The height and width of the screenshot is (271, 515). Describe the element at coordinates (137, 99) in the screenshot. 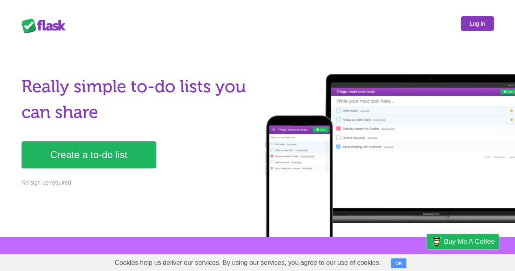

I see `h1: Really simple to-do lists you can share` at that location.